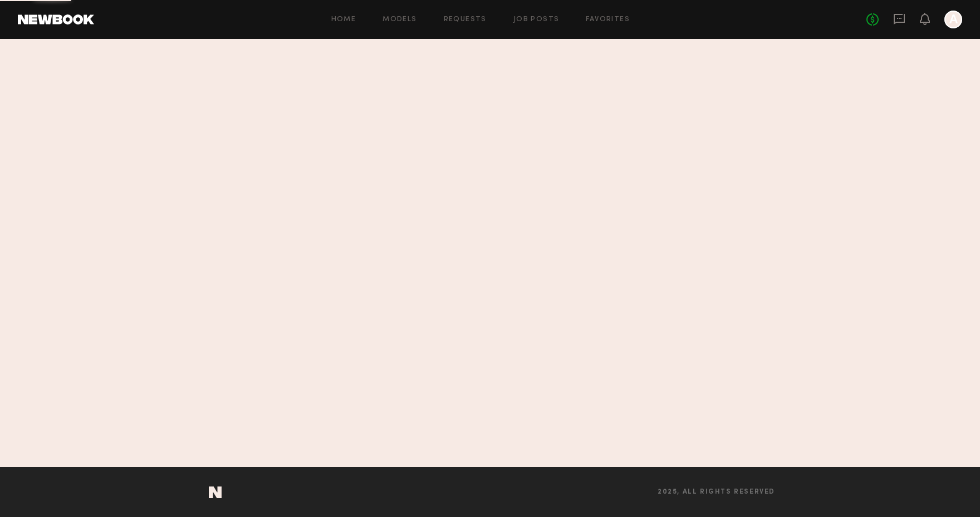 This screenshot has width=980, height=517. I want to click on a: Job Posts, so click(536, 19).